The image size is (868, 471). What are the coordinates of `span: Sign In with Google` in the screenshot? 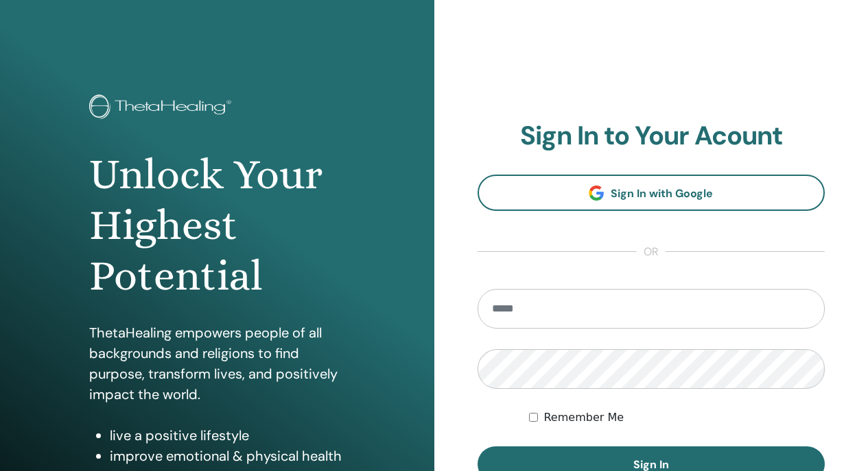 It's located at (661, 193).